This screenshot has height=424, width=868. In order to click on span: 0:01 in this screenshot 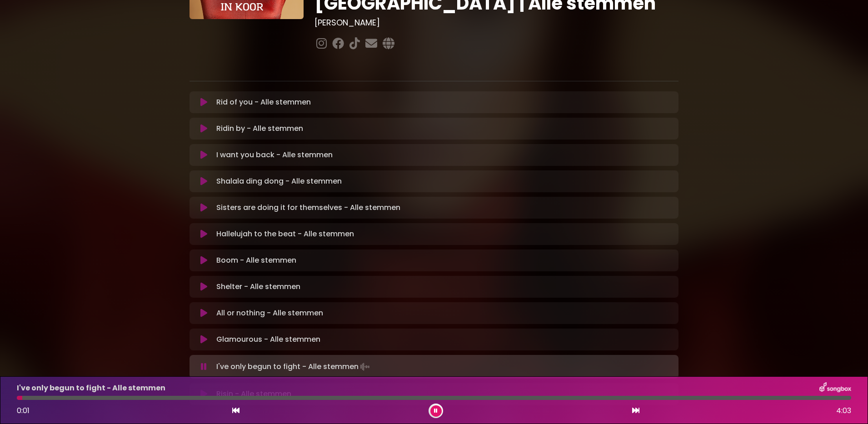, I will do `click(23, 411)`.